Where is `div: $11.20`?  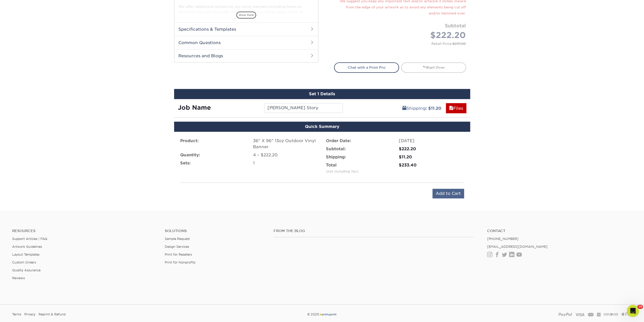 div: $11.20 is located at coordinates (432, 157).